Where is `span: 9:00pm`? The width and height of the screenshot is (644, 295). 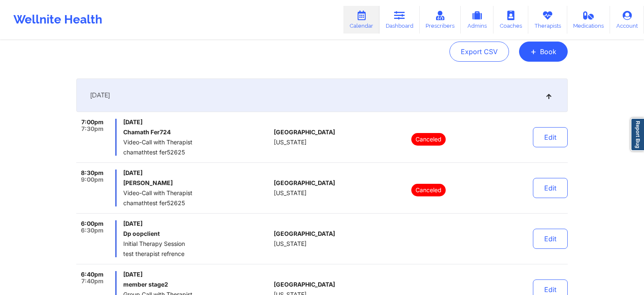
span: 9:00pm is located at coordinates (92, 179).